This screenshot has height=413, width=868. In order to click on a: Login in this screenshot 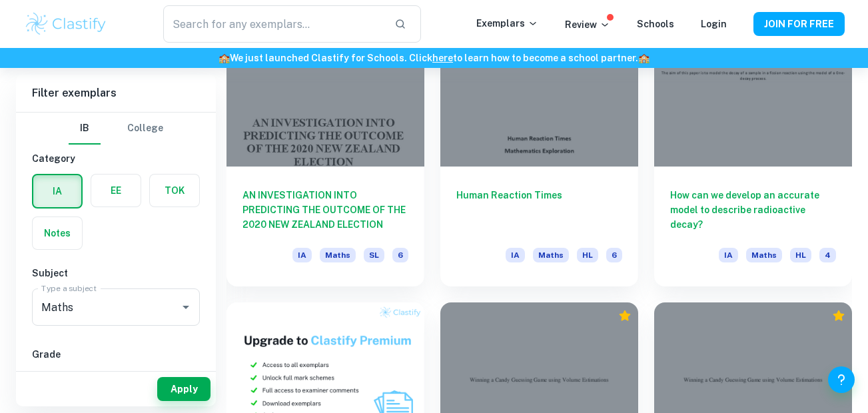, I will do `click(714, 24)`.